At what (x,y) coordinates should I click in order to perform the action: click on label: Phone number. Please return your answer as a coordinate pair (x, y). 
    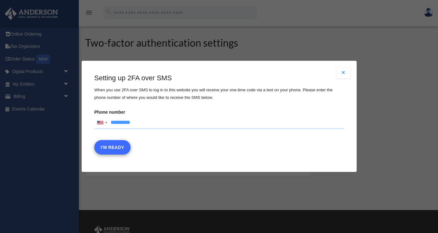
    Looking at the image, I should click on (219, 119).